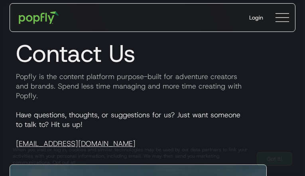  What do you see at coordinates (132, 156) in the screenshot?
I see `div: When you visit or log in, cookies and similar technologies may be used by our data partners to li...` at bounding box center [132, 156].